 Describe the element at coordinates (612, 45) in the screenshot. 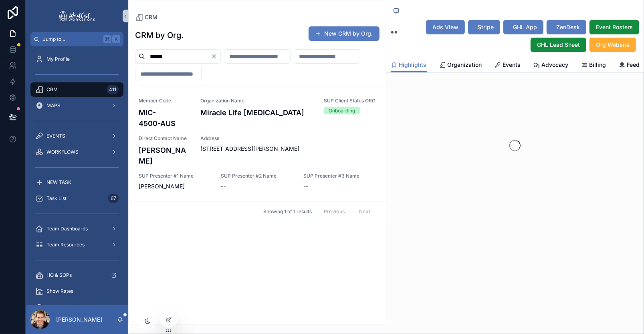

I see `span: Org Website` at that location.